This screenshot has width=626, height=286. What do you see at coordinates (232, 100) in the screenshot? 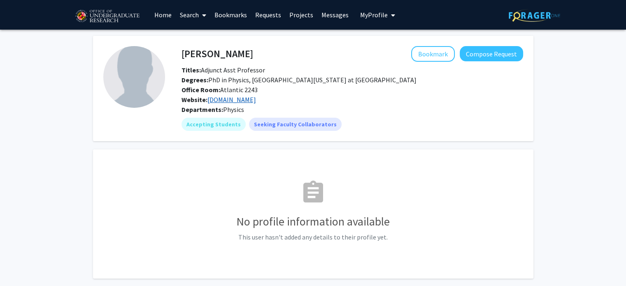
I see `a: Opens in a new tab` at bounding box center [232, 100].